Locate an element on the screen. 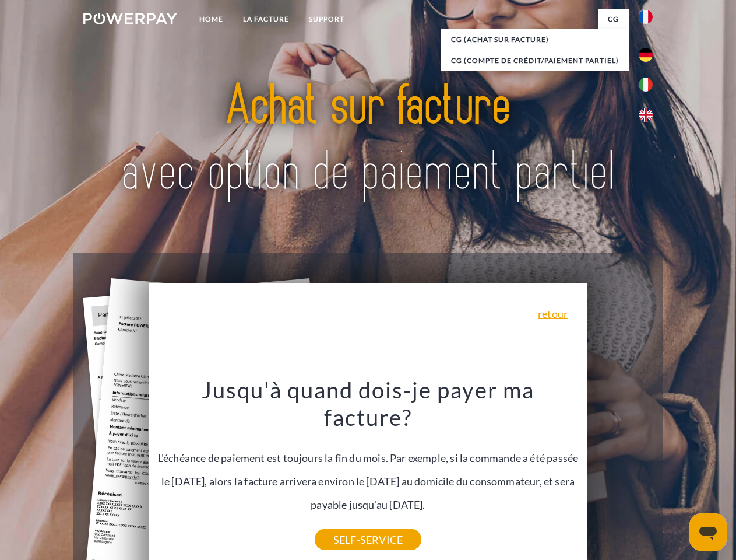 Image resolution: width=736 pixels, height=560 pixels. img: fr is located at coordinates (646, 17).